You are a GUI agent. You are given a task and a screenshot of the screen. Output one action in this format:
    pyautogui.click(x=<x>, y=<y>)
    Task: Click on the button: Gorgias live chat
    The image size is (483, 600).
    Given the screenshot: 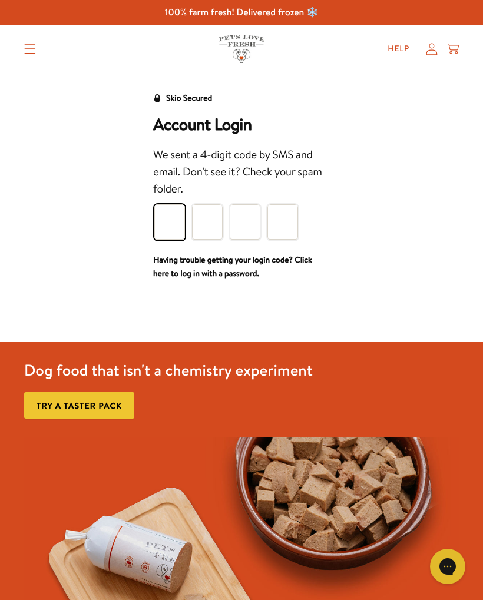 What is the action you would take?
    pyautogui.click(x=24, y=22)
    